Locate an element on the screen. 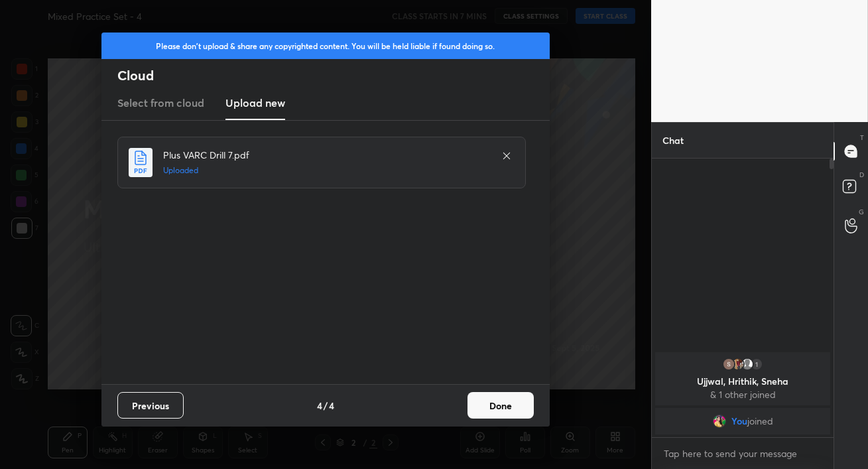 The height and width of the screenshot is (469, 868). span: joined is located at coordinates (759, 421).